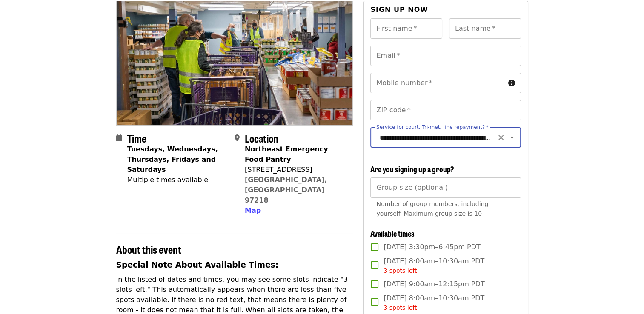  Describe the element at coordinates (287, 154) in the screenshot. I see `strong: Northeast Emergency Food Pantry` at that location.